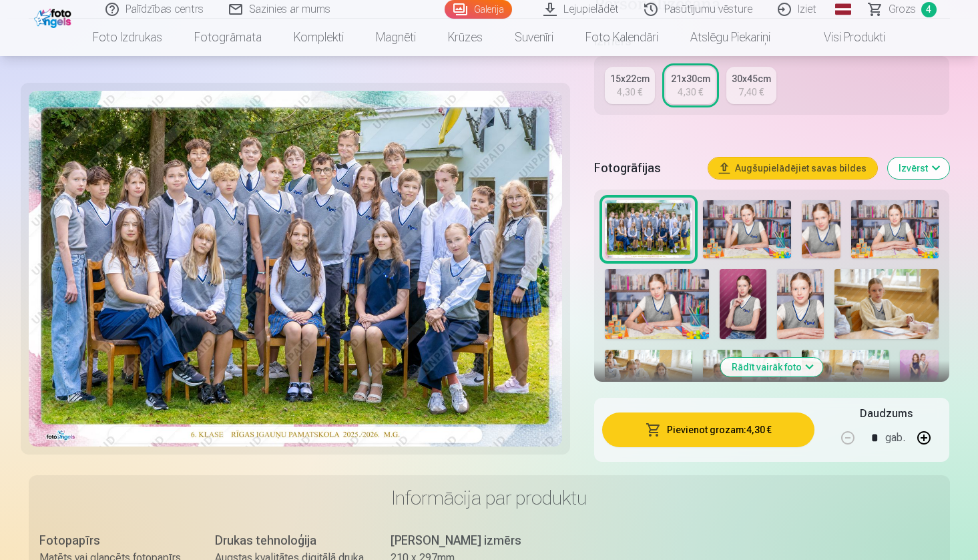  I want to click on a: 30x45cm7,40 €, so click(752, 86).